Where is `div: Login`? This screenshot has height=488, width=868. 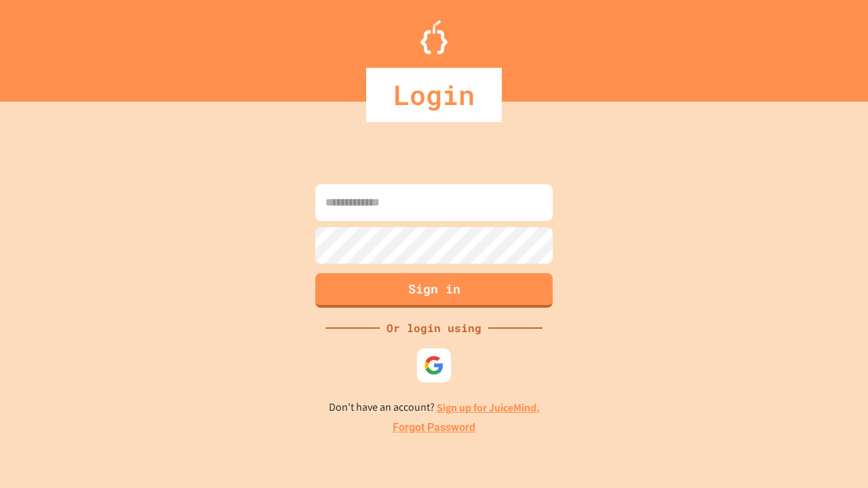 div: Login is located at coordinates (434, 95).